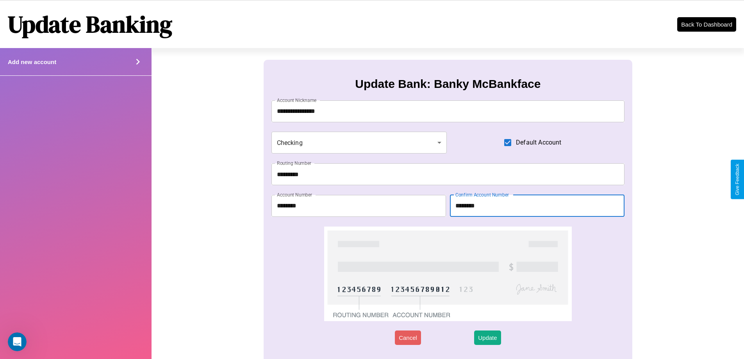  What do you see at coordinates (737, 179) in the screenshot?
I see `div: Give Feedback` at bounding box center [737, 179].